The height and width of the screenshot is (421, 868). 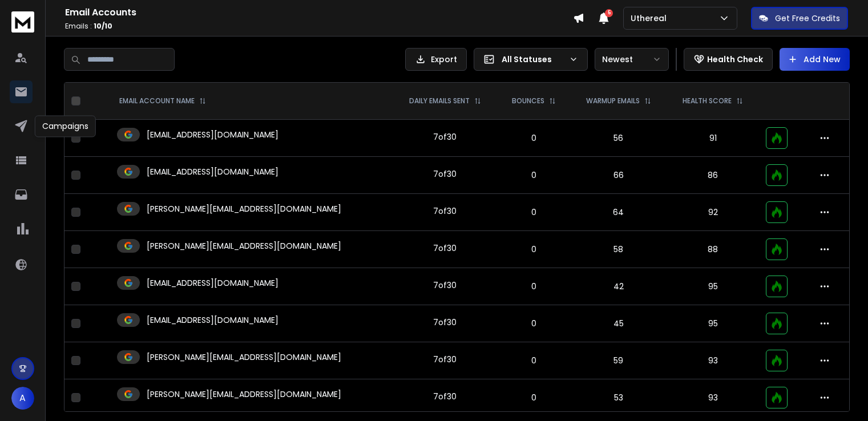 What do you see at coordinates (807, 18) in the screenshot?
I see `p: Get Free Credits` at bounding box center [807, 18].